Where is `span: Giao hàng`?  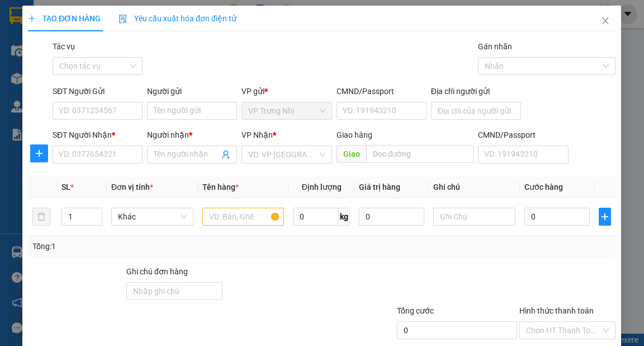 span: Giao hàng is located at coordinates (354, 135).